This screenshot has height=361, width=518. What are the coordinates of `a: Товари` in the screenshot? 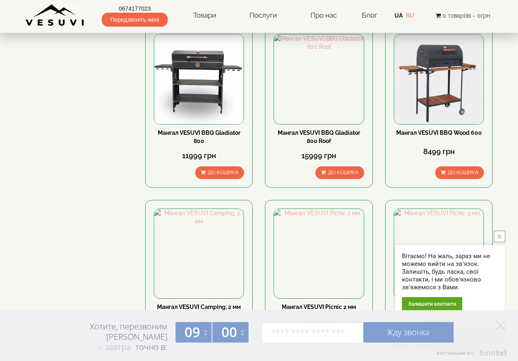 It's located at (205, 16).